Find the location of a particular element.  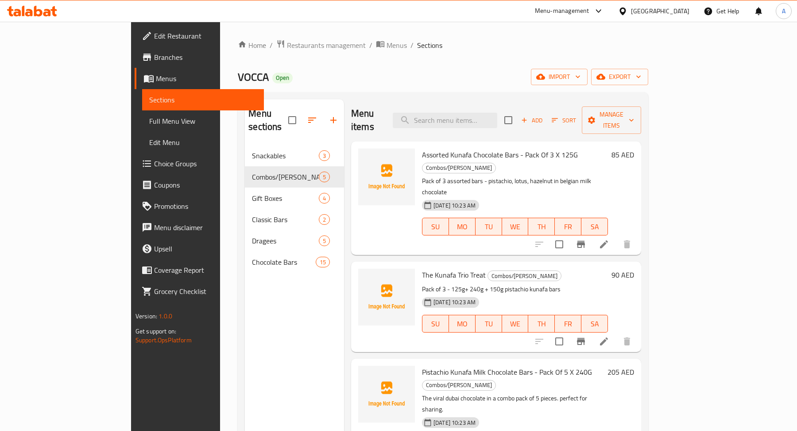

div: Snackables is located at coordinates (285, 155).